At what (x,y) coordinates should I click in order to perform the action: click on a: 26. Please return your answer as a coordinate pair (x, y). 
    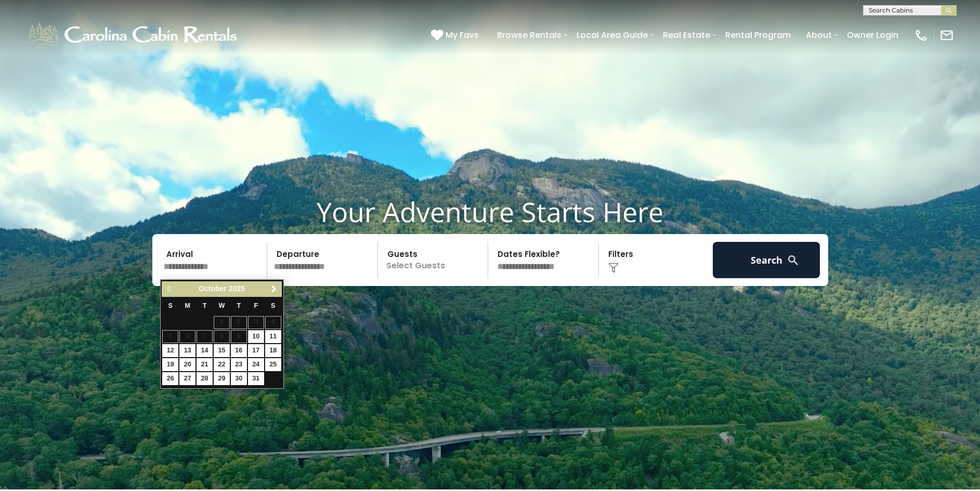
    Looking at the image, I should click on (170, 378).